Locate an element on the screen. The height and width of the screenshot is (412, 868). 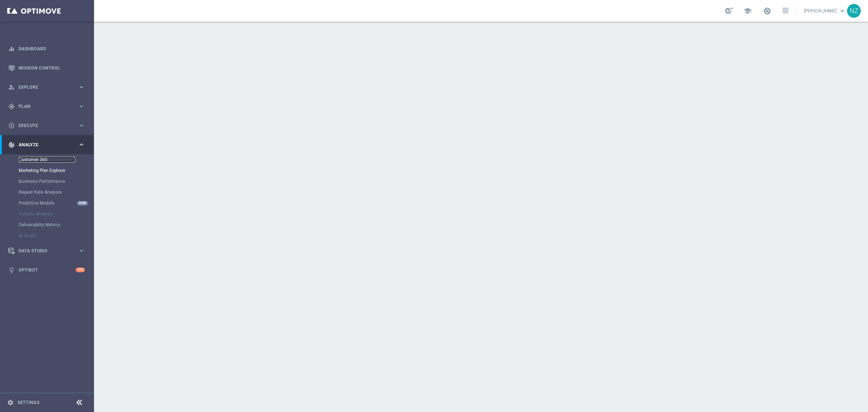
div: NZ is located at coordinates (854, 11).